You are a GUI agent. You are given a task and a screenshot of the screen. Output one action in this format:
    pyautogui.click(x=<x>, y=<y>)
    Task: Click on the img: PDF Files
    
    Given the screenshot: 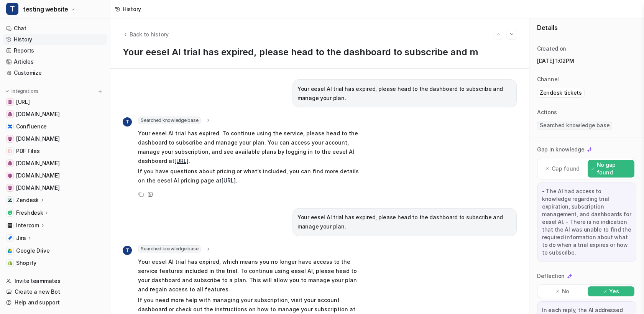 What is the action you would take?
    pyautogui.click(x=10, y=151)
    